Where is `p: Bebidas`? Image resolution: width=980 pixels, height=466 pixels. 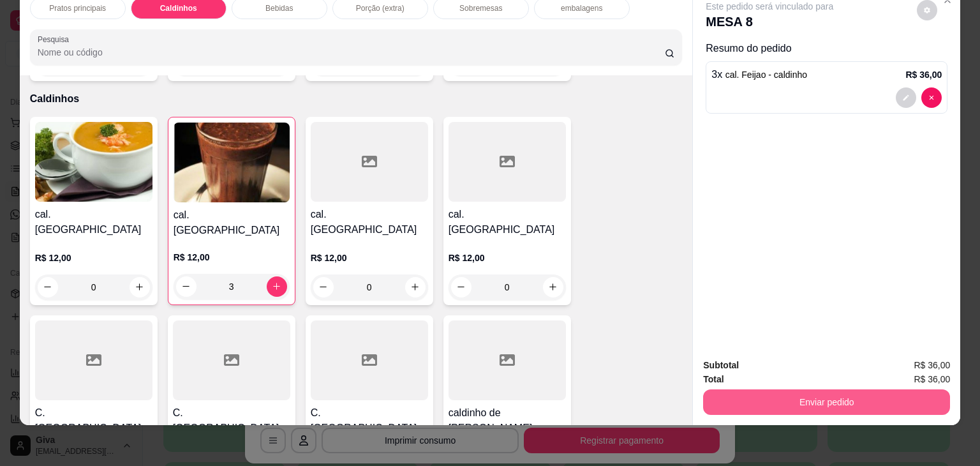
p: Bebidas is located at coordinates (279, 8).